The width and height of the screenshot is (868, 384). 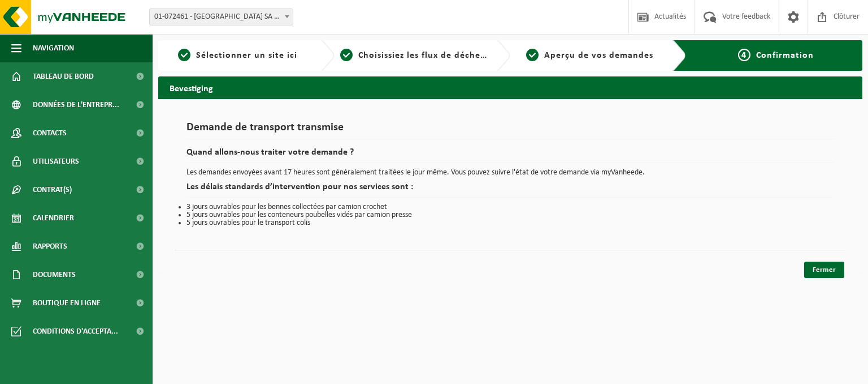 I want to click on a: 1Sélectionner un site ici, so click(x=238, y=56).